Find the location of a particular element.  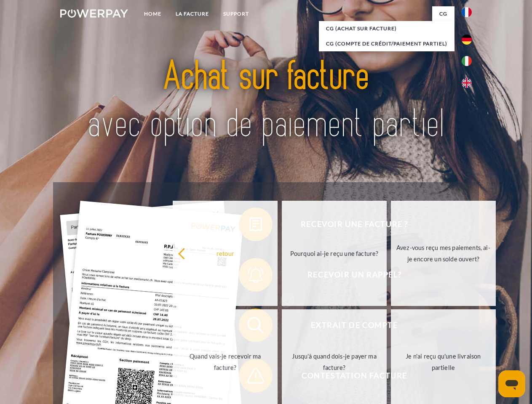

div: Jusqu'à quand dois-je payer ma facture? is located at coordinates (334, 362).